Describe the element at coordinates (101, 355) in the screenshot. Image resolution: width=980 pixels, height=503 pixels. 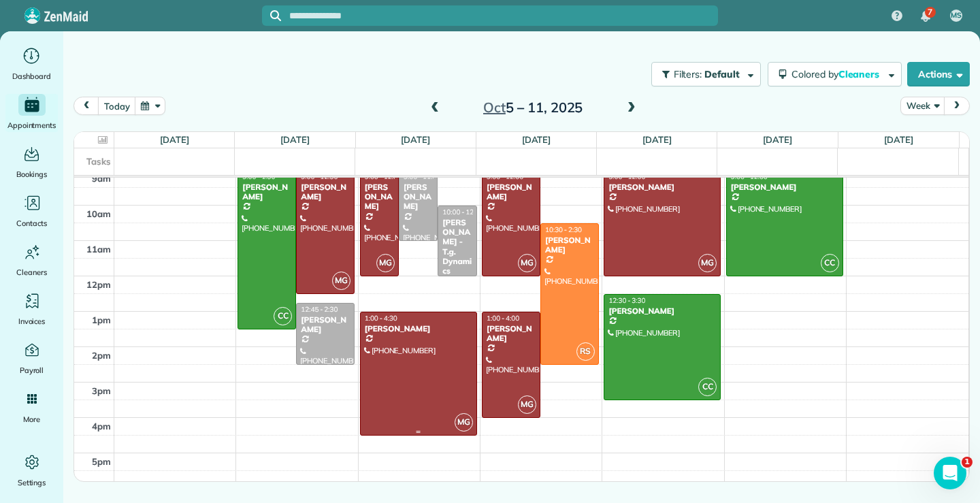
I see `span: 2pm` at that location.